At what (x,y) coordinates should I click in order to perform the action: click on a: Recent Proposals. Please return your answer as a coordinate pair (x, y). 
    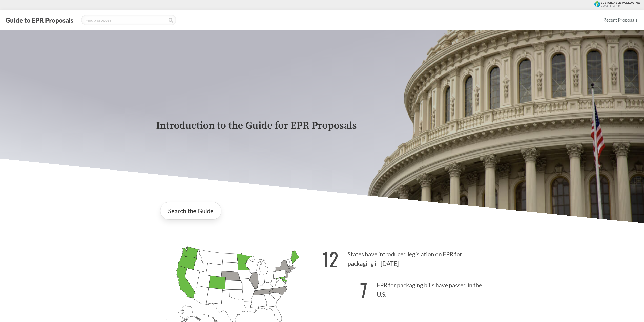
    Looking at the image, I should click on (621, 20).